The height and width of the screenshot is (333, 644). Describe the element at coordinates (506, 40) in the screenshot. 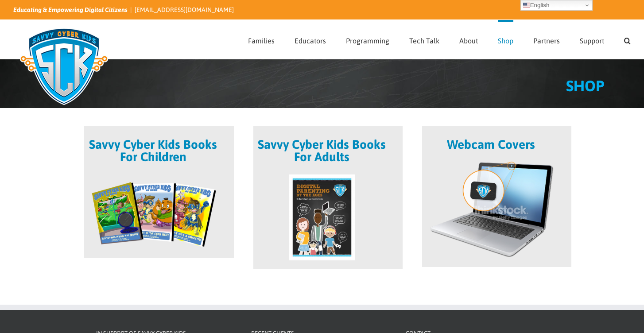

I see `a: Shop` at that location.